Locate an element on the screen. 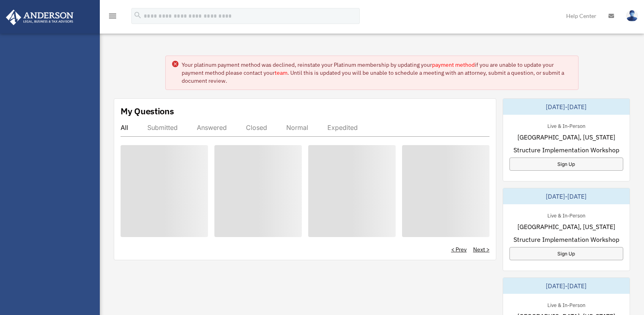 The image size is (644, 315). a: payment method is located at coordinates (453, 65).